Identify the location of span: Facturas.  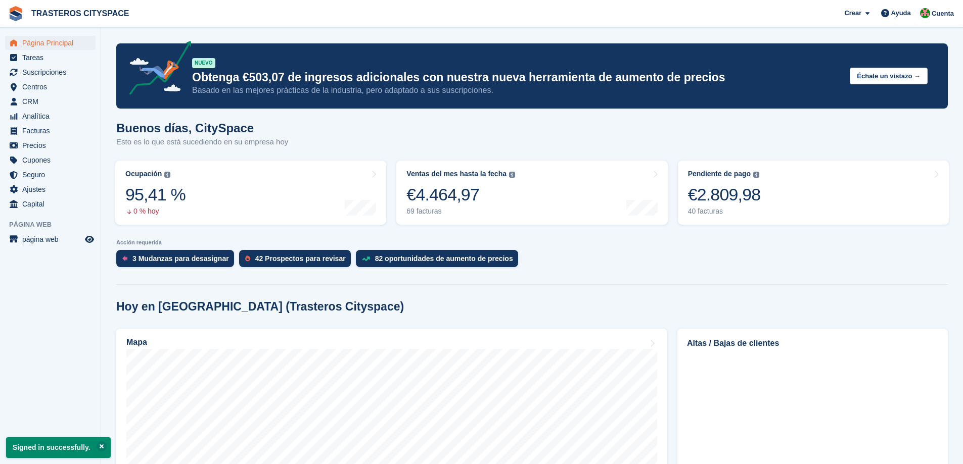
(53, 131).